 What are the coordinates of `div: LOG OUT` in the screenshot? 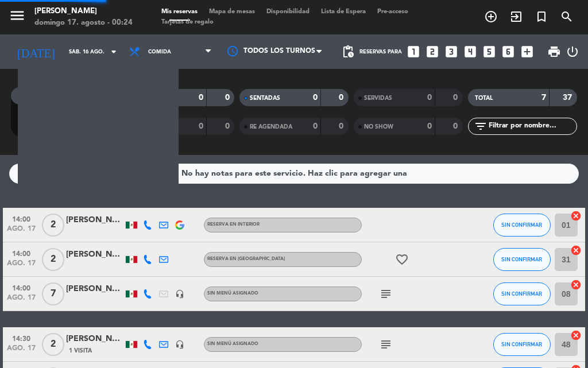 It's located at (572, 52).